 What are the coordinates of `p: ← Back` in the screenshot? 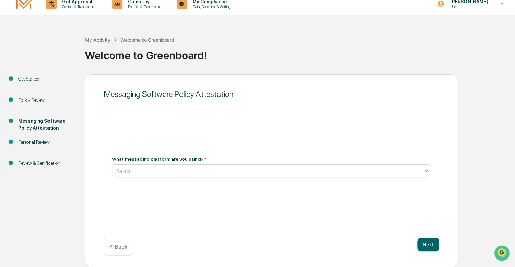 It's located at (118, 246).